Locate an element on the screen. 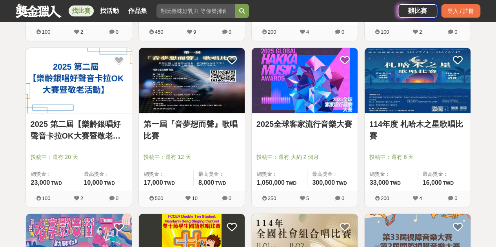 The width and height of the screenshot is (496, 247). span: 5 is located at coordinates (307, 198).